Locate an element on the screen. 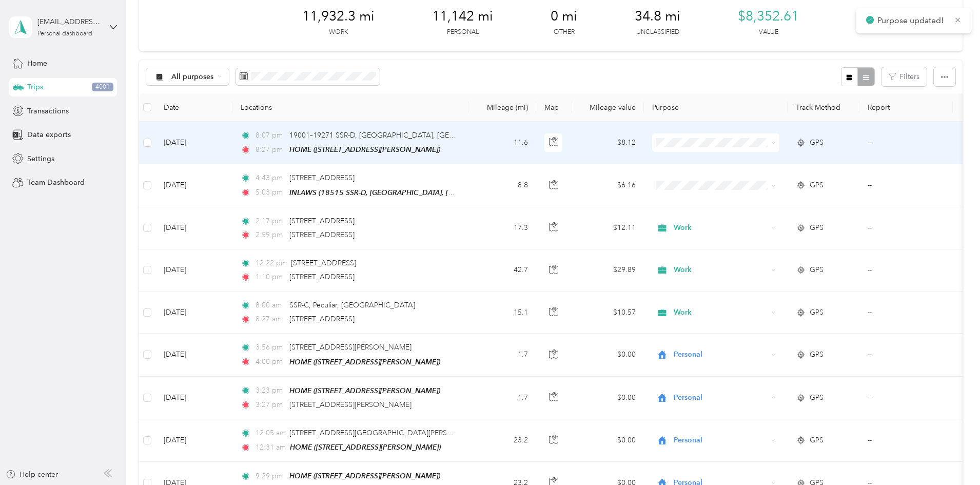 Image resolution: width=980 pixels, height=485 pixels. span: 12:22 pm is located at coordinates (271, 263).